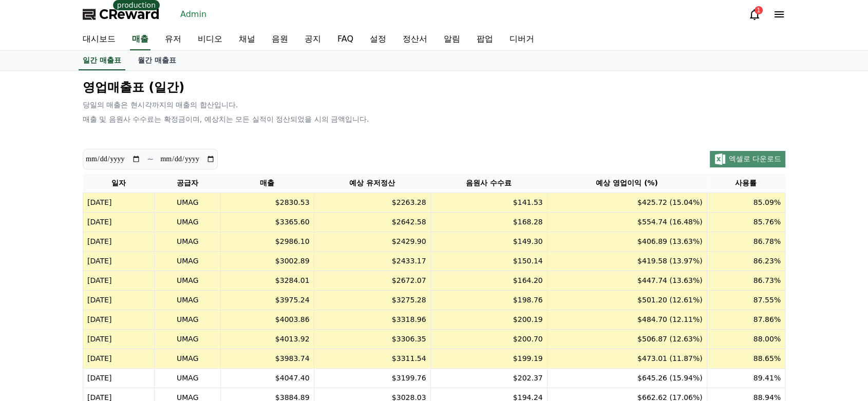 This screenshot has height=401, width=868. I want to click on td: $645.26 (15.94%), so click(627, 378).